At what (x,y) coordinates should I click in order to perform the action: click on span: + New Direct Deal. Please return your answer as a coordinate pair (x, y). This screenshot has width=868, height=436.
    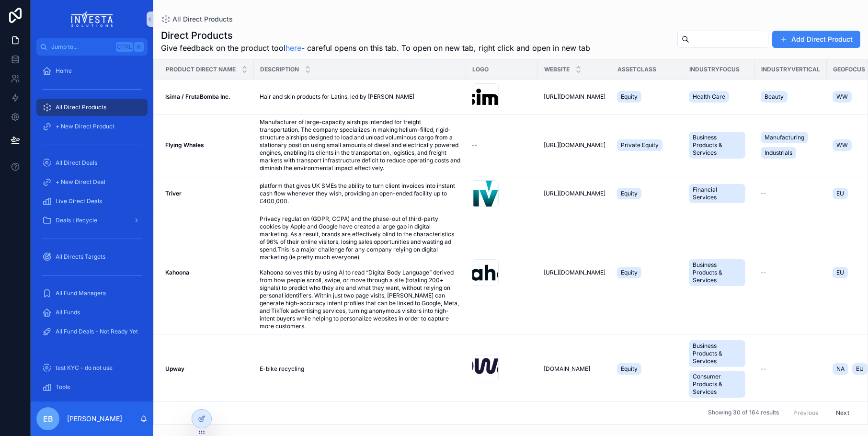
    Looking at the image, I should click on (80, 182).